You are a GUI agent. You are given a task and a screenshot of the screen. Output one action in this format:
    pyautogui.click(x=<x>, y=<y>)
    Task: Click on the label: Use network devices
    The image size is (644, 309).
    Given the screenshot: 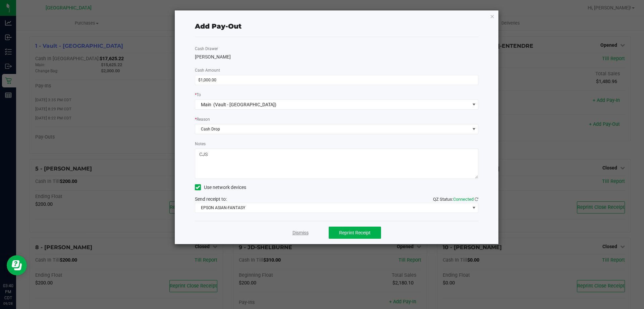 What is the action you would take?
    pyautogui.click(x=221, y=187)
    